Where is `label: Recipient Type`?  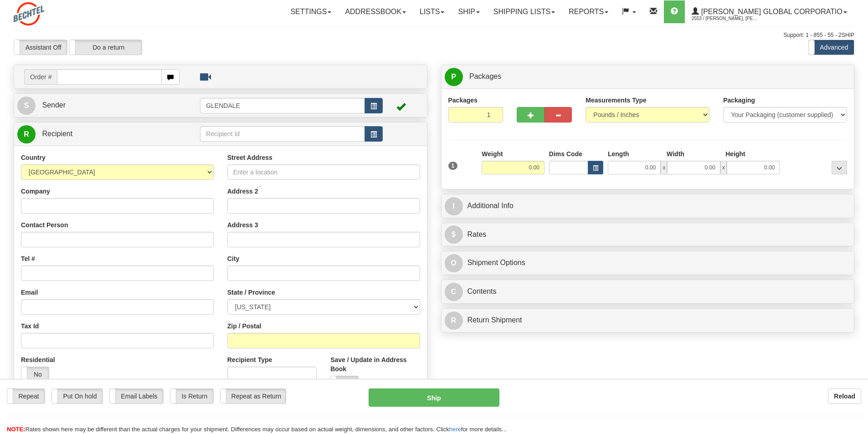 label: Recipient Type is located at coordinates (250, 360).